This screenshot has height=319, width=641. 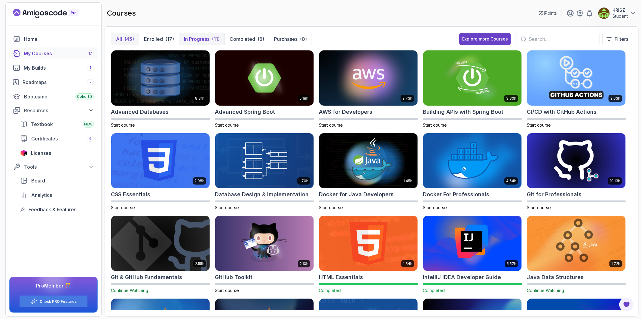 What do you see at coordinates (264, 244) in the screenshot?
I see `img: GitHub Toolkit card` at bounding box center [264, 244].